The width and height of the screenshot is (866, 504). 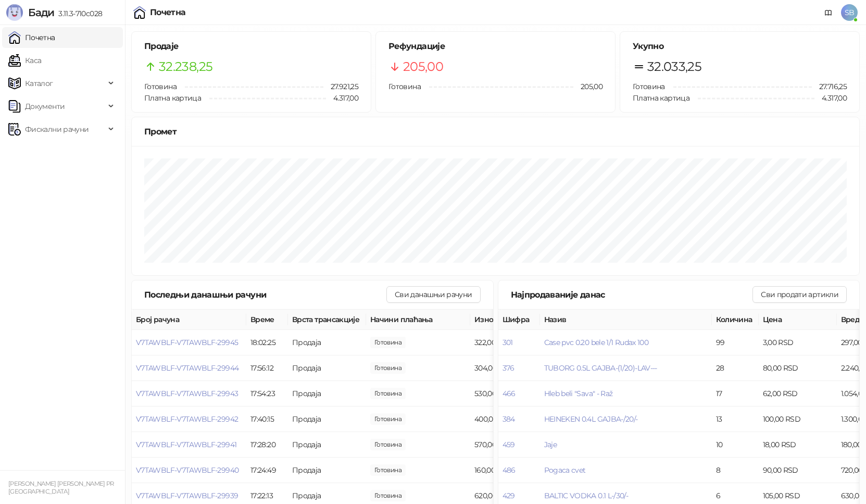 What do you see at coordinates (267, 368) in the screenshot?
I see `td: 17:56:12` at bounding box center [267, 368].